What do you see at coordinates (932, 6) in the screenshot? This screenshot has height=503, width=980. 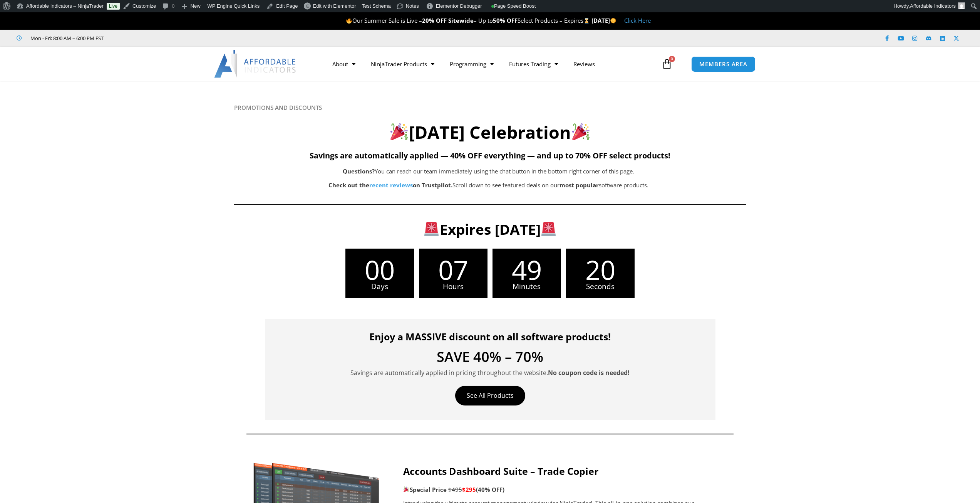 I see `span: Affordable Indicators` at bounding box center [932, 6].